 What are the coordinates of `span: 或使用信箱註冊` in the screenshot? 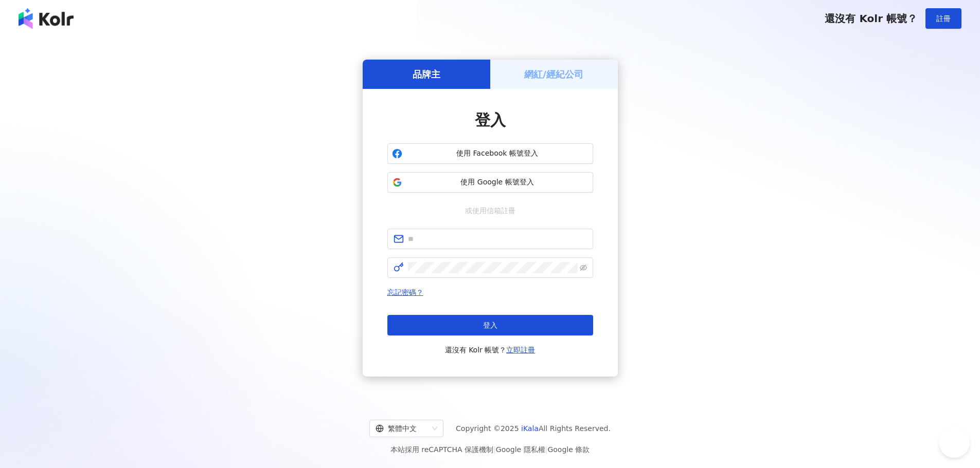 It's located at (490, 211).